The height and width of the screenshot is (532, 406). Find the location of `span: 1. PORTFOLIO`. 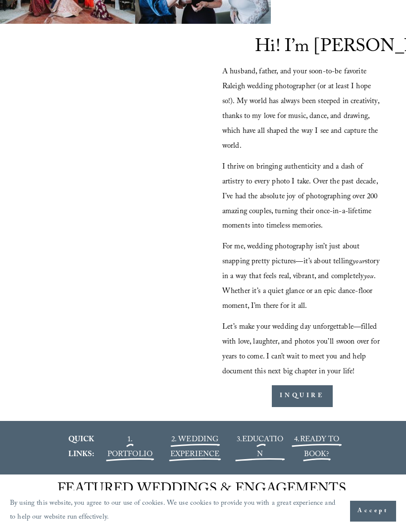

span: 1. PORTFOLIO is located at coordinates (130, 447).